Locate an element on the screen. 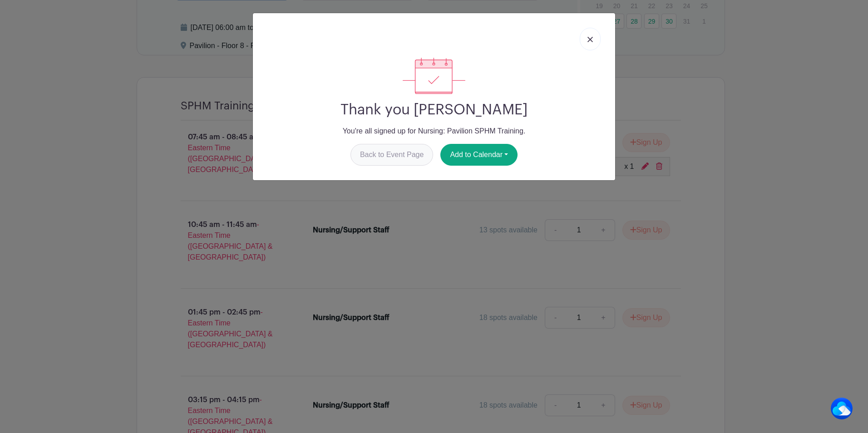  p: You're all signed up for Nursing: Pavilion SPHM Training. is located at coordinates (434, 131).